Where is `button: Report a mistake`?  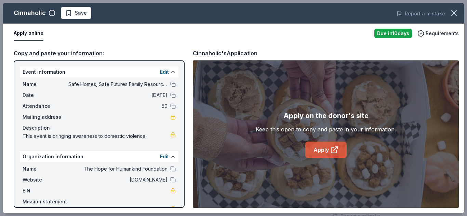 button: Report a mistake is located at coordinates (421, 14).